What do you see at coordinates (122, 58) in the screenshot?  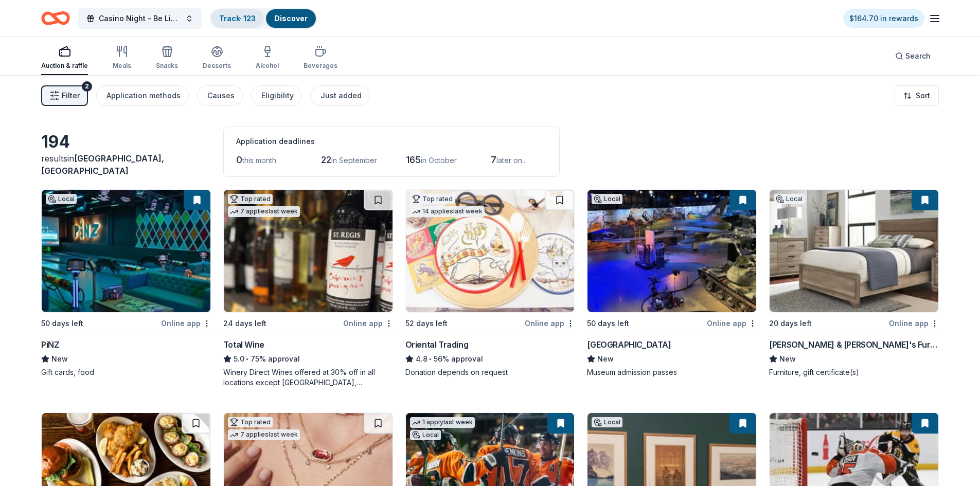 I see `button: Meals` at bounding box center [122, 58].